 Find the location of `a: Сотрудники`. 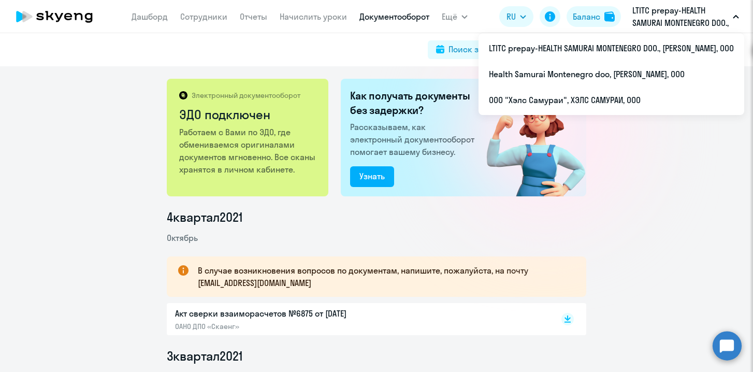

a: Сотрудники is located at coordinates (204, 17).